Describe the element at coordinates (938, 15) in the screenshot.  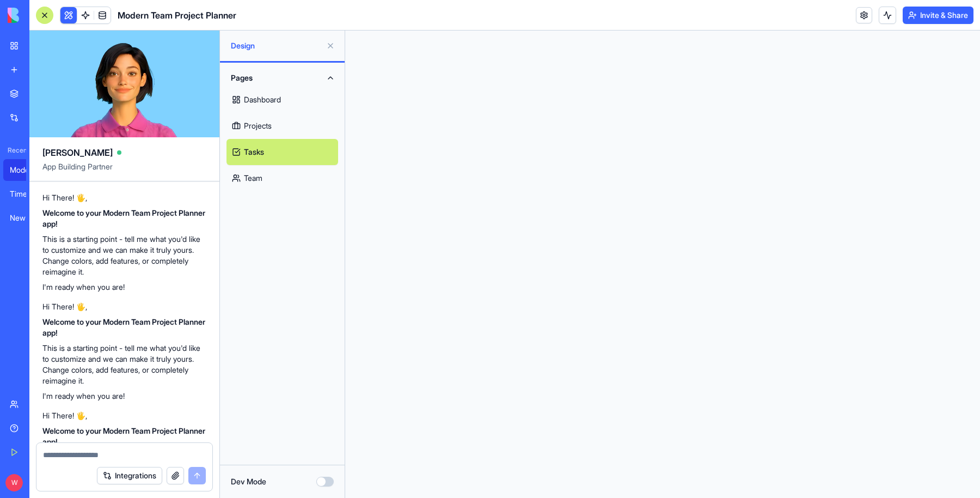
I see `button: Invite & Share` at that location.